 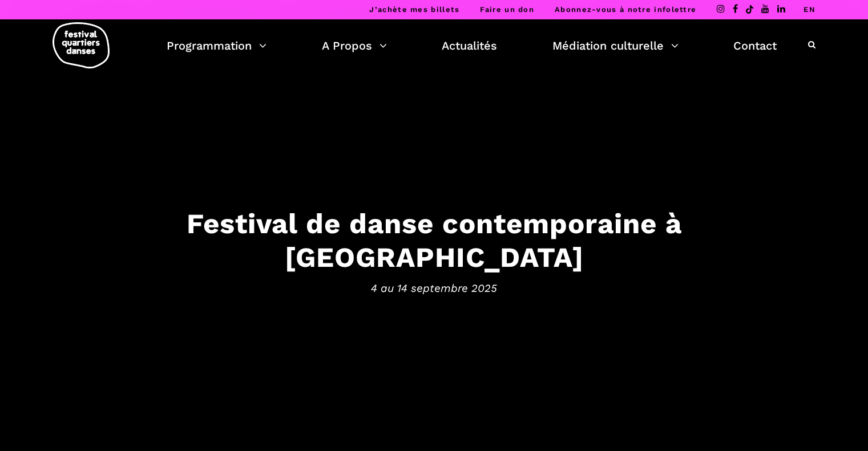 I want to click on a: Actualités, so click(x=469, y=46).